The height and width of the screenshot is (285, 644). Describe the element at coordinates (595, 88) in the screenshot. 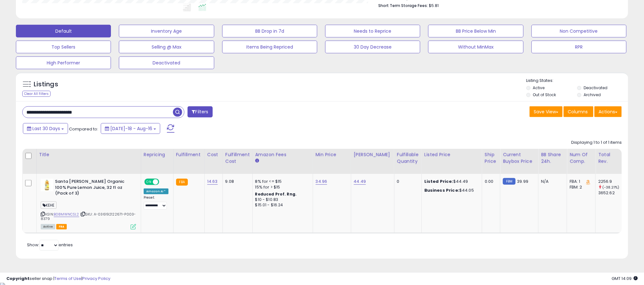

I see `label: Deactivated` at that location.